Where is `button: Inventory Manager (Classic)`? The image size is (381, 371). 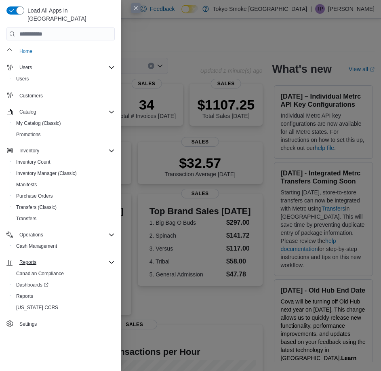
button: Inventory Manager (Classic) is located at coordinates (64, 173).